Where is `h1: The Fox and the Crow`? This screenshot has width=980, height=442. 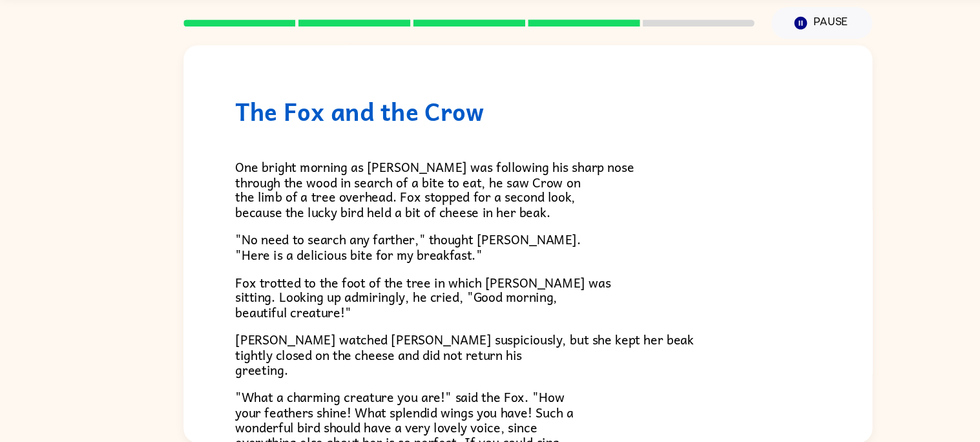 h1: The Fox and the Crow is located at coordinates (490, 135).